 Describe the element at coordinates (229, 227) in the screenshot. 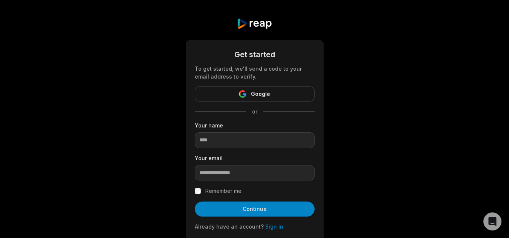

I see `span: Already have an account?` at that location.